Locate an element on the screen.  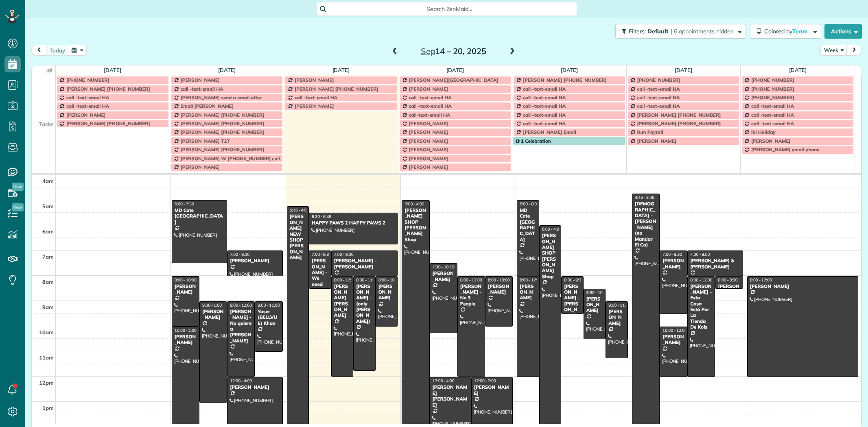
span: 5:15 - 4:00 is located at coordinates (299, 210).